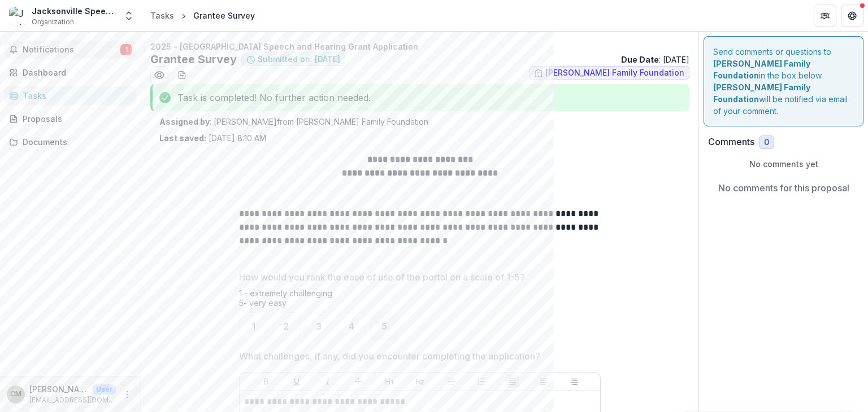  Describe the element at coordinates (359, 382) in the screenshot. I see `button: Strike` at that location.